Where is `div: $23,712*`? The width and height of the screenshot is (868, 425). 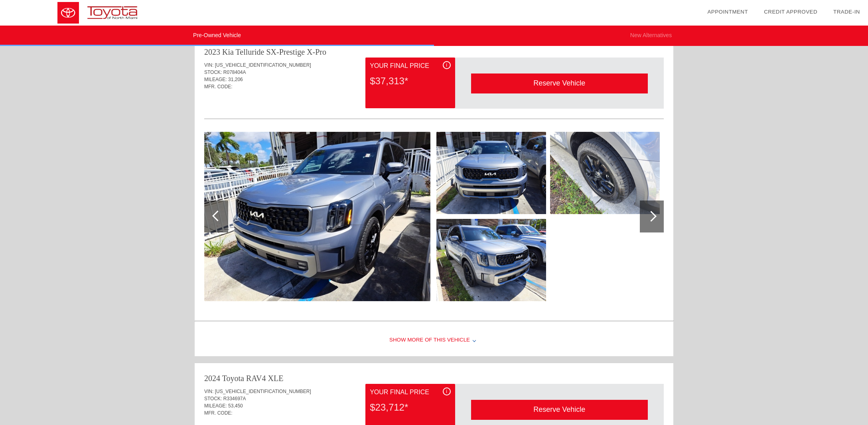
div: $23,712* is located at coordinates (410, 408).